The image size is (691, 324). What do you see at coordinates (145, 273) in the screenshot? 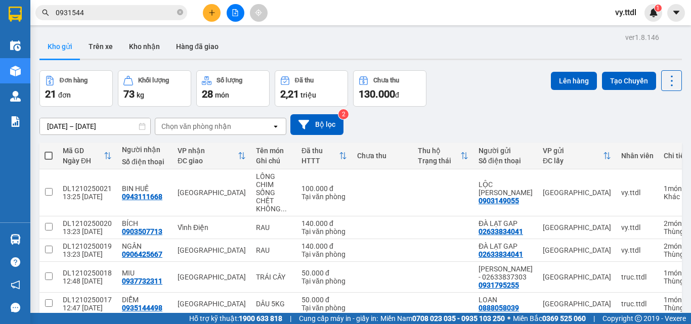
I see `div: MIU` at bounding box center [145, 273].